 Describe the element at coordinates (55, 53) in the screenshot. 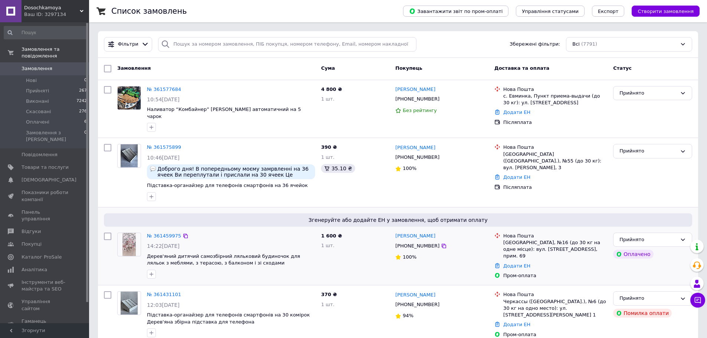

I see `span: Замовлення та повідомлення` at that location.